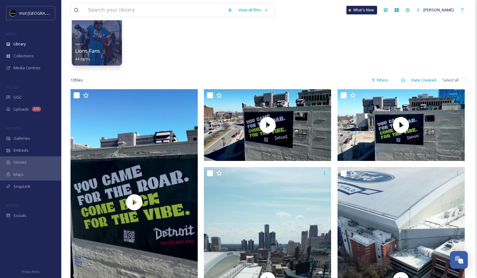 The width and height of the screenshot is (477, 278). Describe the element at coordinates (13, 87) in the screenshot. I see `span: COLLECT` at that location.